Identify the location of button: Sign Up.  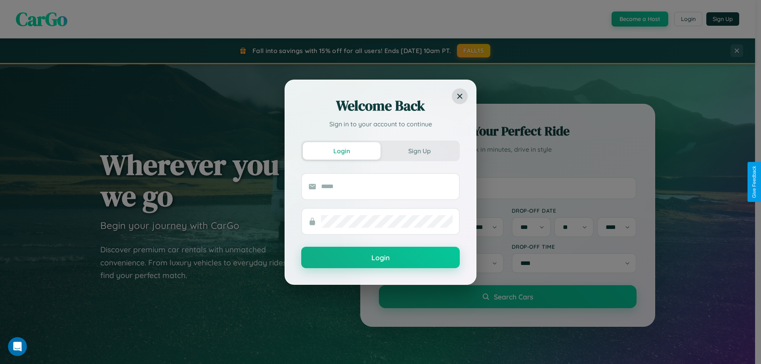
(419, 151).